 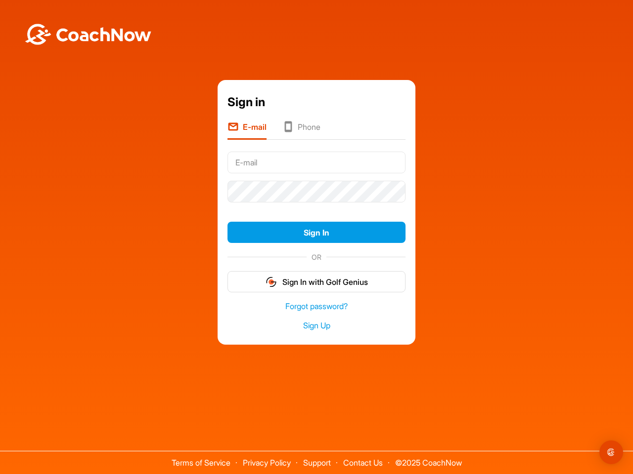 What do you see at coordinates (316, 326) in the screenshot?
I see `a: Sign Up` at bounding box center [316, 326].